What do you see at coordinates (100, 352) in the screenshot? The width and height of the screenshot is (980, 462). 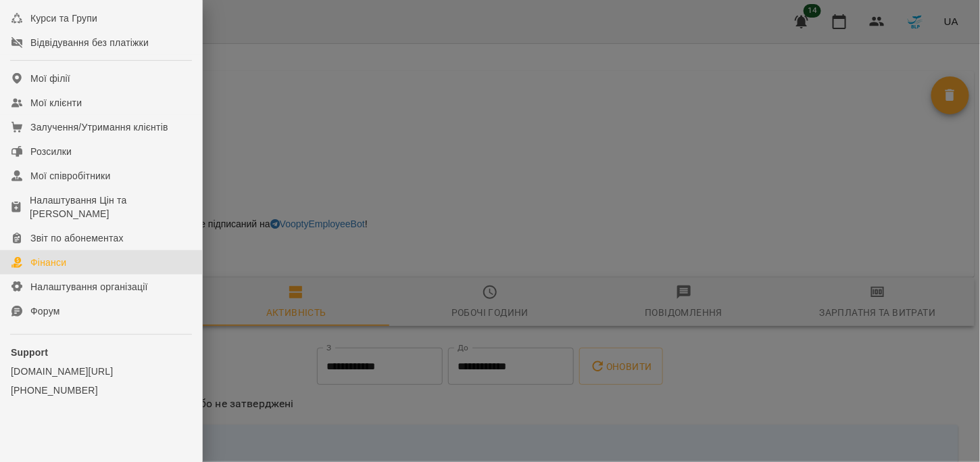 I see `p: Support` at bounding box center [100, 352].